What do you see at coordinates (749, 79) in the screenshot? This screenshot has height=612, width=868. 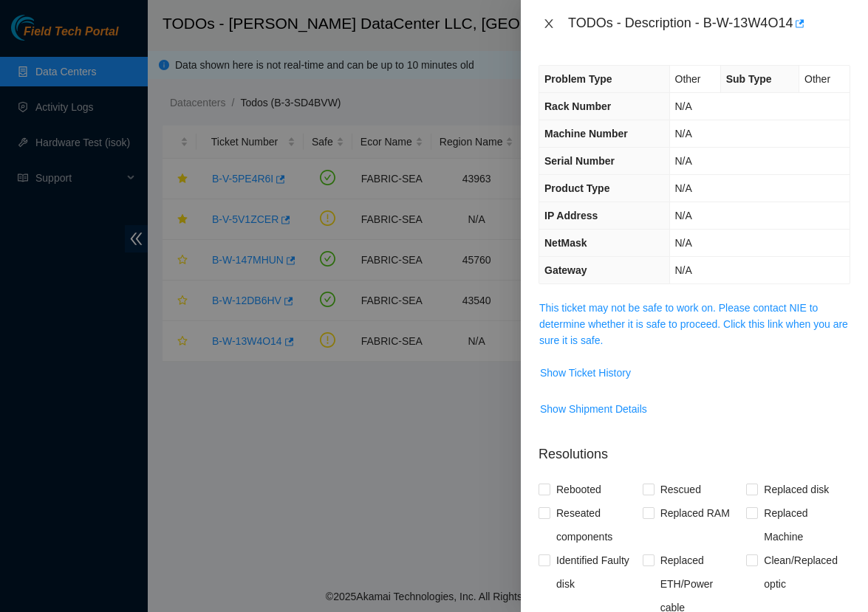 I see `span: Sub Type` at bounding box center [749, 79].